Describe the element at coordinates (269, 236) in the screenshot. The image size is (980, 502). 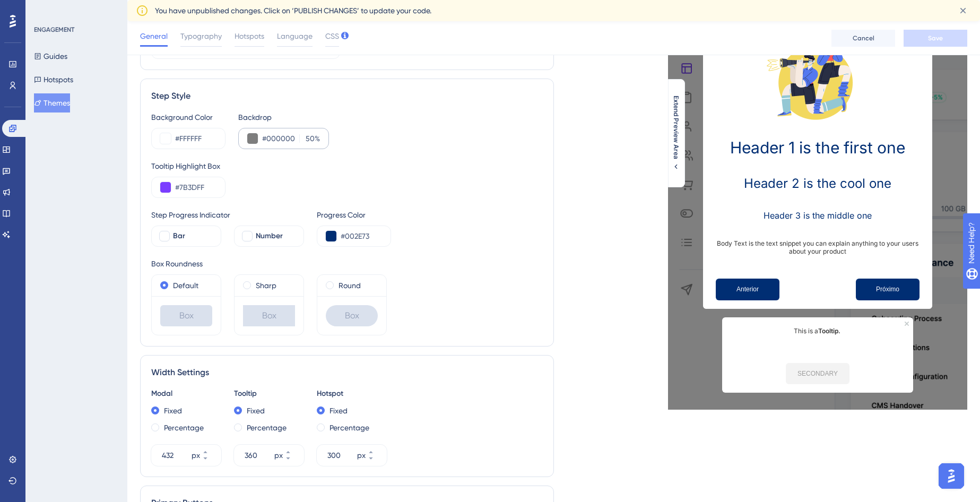
I see `span: Number` at that location.